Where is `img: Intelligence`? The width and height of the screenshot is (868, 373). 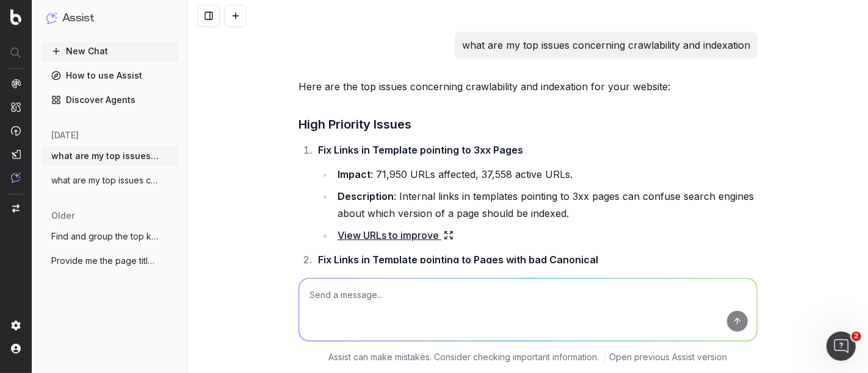
img: Intelligence is located at coordinates (16, 107).